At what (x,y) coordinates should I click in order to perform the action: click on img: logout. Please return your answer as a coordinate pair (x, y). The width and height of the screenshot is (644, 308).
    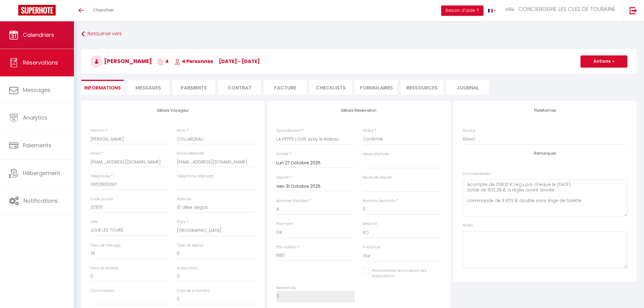
    Looking at the image, I should click on (634, 10).